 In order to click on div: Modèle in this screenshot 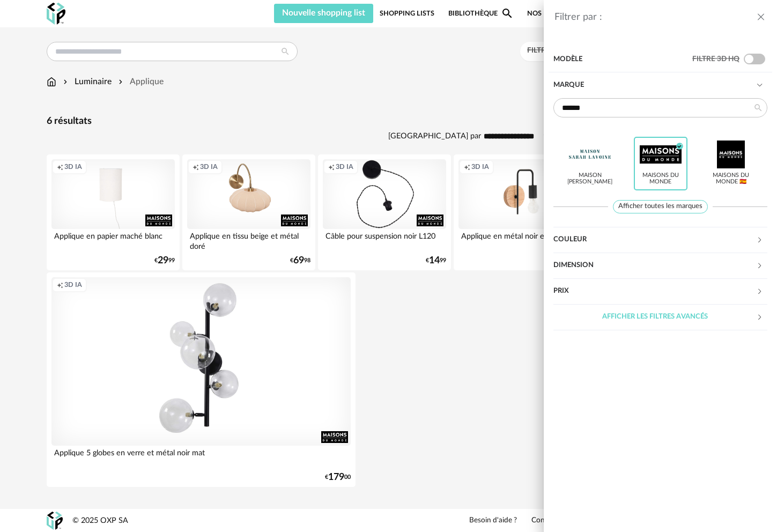, I will do `click(623, 60)`.